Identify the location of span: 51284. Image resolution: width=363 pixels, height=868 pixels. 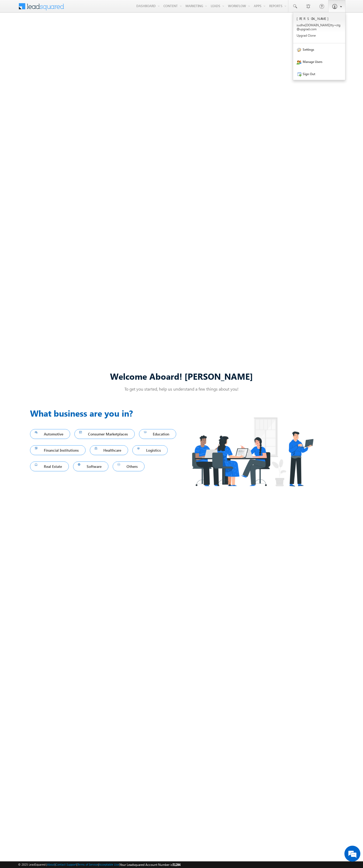
(176, 864).